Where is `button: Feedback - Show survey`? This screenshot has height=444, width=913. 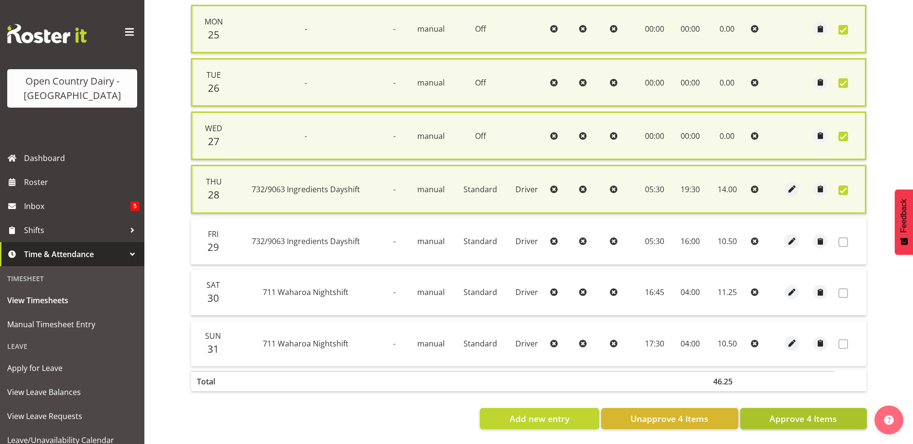 button: Feedback - Show survey is located at coordinates (903, 222).